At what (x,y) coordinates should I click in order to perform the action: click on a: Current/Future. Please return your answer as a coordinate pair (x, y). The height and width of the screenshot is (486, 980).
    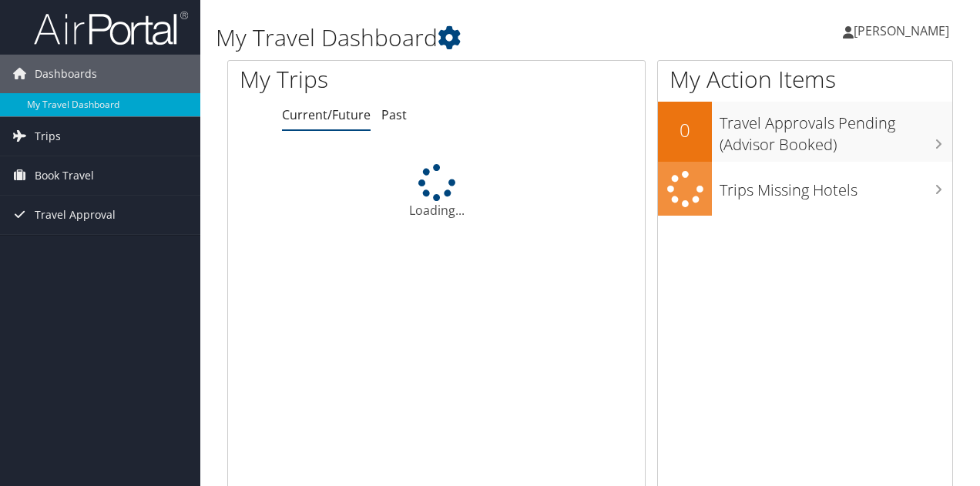
    Looking at the image, I should click on (326, 114).